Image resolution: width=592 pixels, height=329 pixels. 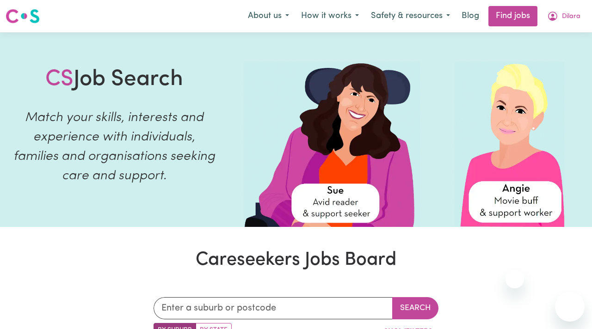 I want to click on button: Search, so click(x=415, y=309).